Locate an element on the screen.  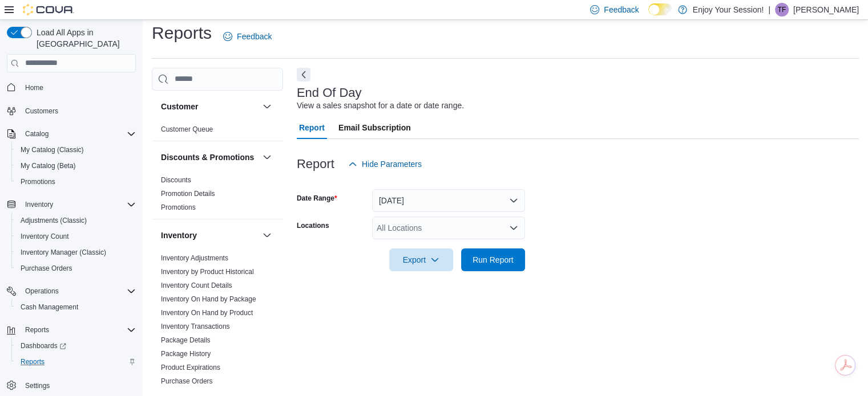
button: Customers is located at coordinates (71, 111).